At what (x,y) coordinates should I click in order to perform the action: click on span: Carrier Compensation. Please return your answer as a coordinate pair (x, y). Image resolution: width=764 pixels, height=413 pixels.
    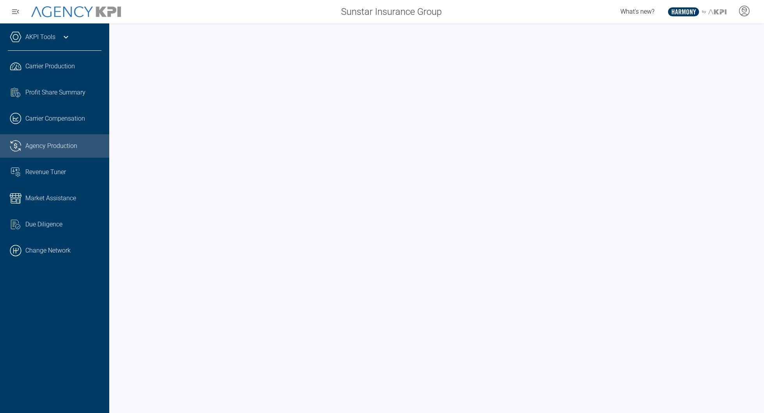
    Looking at the image, I should click on (55, 119).